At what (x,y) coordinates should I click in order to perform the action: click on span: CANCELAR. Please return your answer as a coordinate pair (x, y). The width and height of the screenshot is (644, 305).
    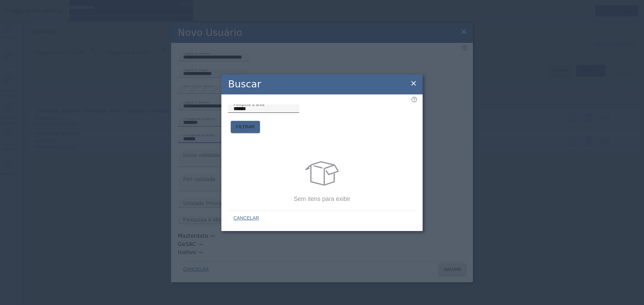
    Looking at the image, I should click on (246, 219).